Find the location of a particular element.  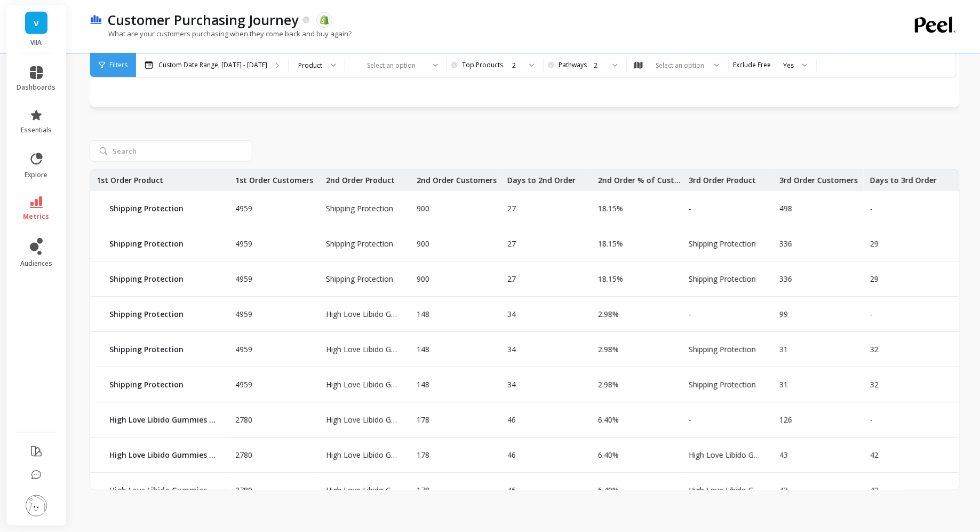

p: 2nd Order % of Customers Bought is located at coordinates (637, 180).